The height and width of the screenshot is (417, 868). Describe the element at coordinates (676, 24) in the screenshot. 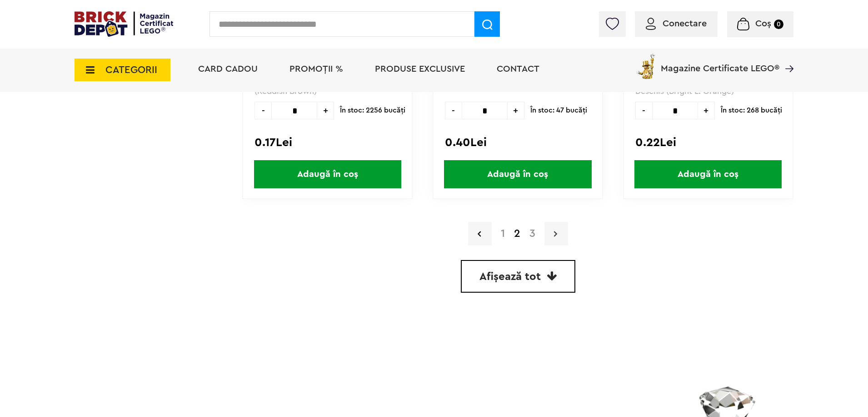

I see `a: Conectare` at that location.